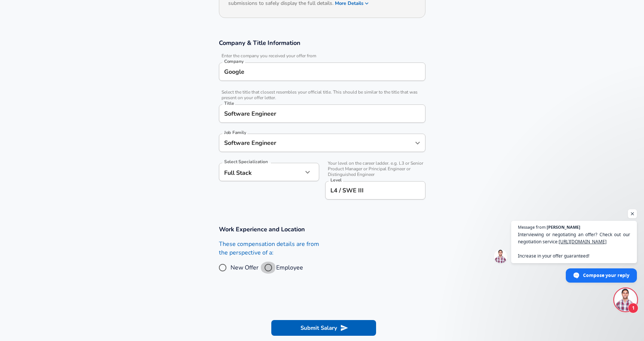  I want to click on h3: Company & Title Information, so click(322, 43).